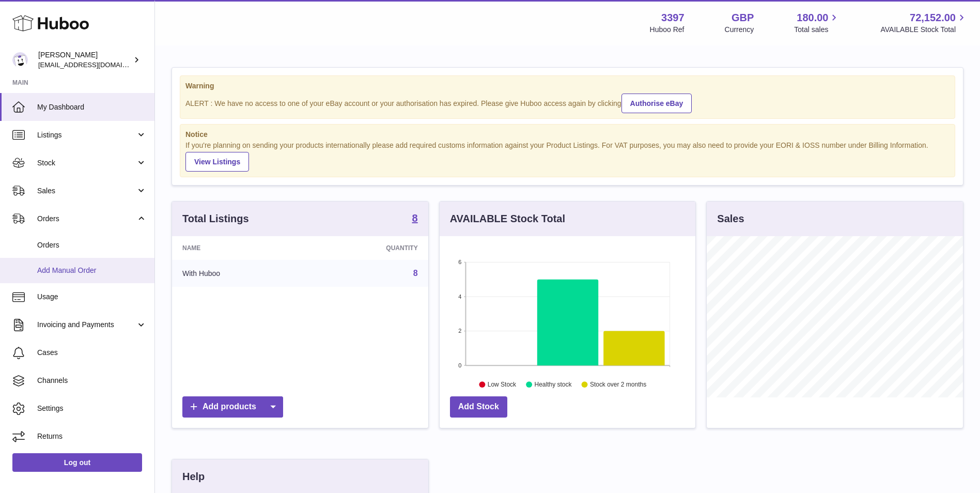 The image size is (980, 493). I want to click on strong: GBP, so click(742, 18).